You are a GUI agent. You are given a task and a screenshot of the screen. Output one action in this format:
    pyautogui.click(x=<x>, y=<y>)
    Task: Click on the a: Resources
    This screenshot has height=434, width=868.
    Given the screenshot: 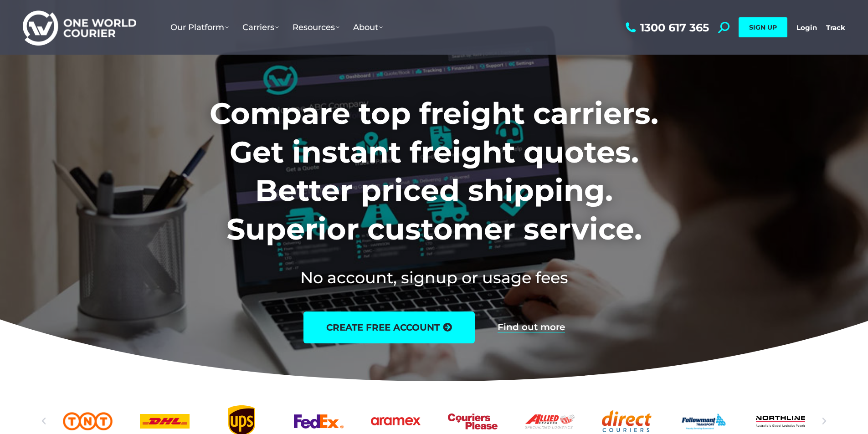 What is the action you would take?
    pyautogui.click(x=316, y=28)
    